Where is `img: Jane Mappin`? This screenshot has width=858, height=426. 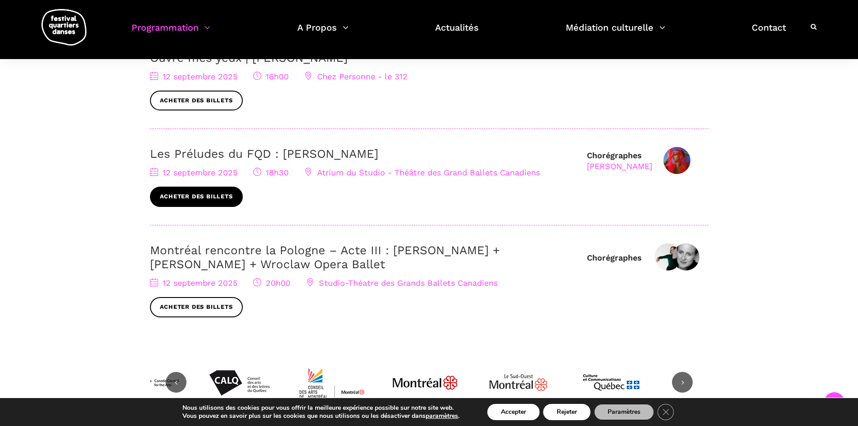 img: Jane Mappin is located at coordinates (686, 257).